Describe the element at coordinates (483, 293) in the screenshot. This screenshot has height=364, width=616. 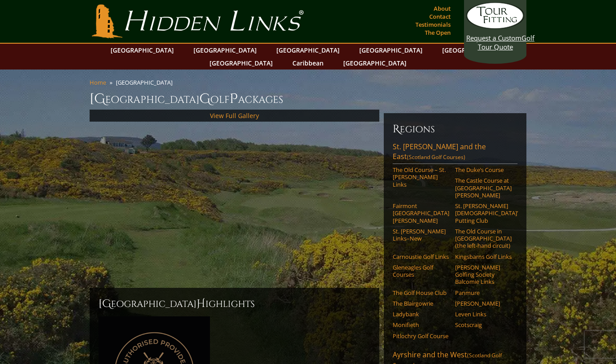
I see `a: Panmure` at that location.